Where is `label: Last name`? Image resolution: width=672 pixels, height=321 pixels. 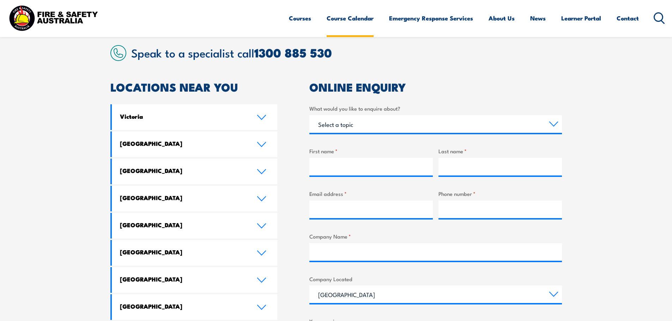
label: Last name is located at coordinates (500, 151).